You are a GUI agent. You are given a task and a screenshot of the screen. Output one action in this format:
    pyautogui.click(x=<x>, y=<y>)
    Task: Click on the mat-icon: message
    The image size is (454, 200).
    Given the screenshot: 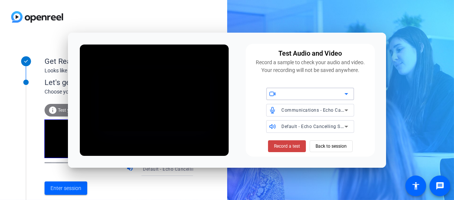 What is the action you would take?
    pyautogui.click(x=440, y=186)
    